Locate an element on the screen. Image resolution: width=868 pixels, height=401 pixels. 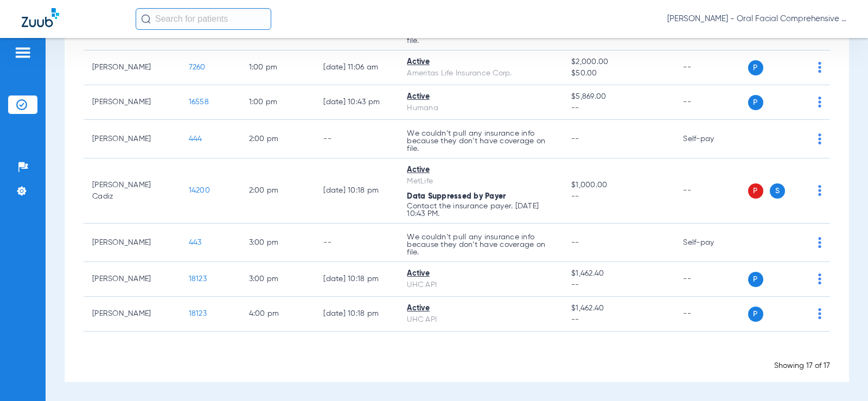
span: $1,000.00 is located at coordinates (618, 185).